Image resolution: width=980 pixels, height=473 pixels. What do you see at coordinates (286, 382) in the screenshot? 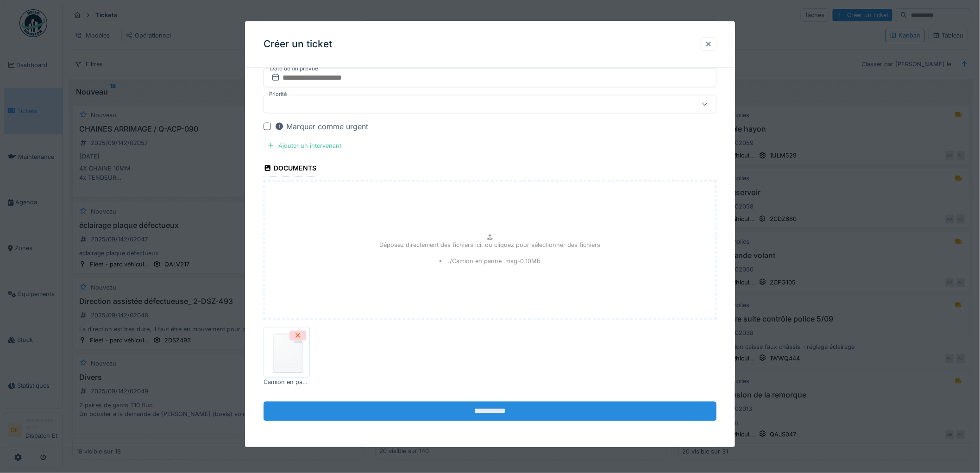
I see `div: Camion en panne .msg` at bounding box center [286, 382].